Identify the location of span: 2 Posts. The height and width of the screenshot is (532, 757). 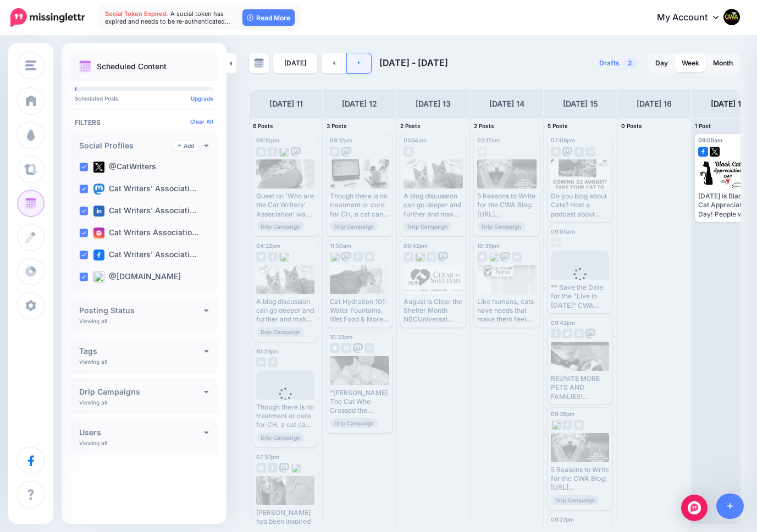
(410, 126).